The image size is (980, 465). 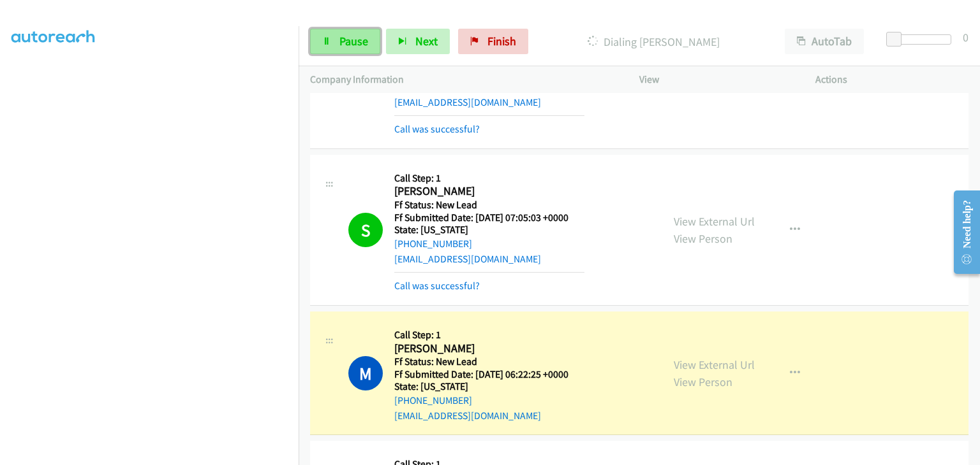 I want to click on p: Company Information, so click(x=463, y=80).